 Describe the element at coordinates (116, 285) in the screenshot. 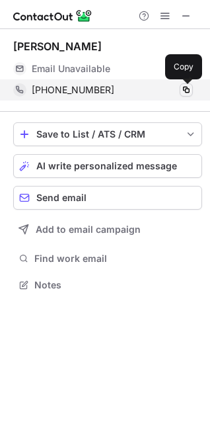

I see `span: Notes` at that location.